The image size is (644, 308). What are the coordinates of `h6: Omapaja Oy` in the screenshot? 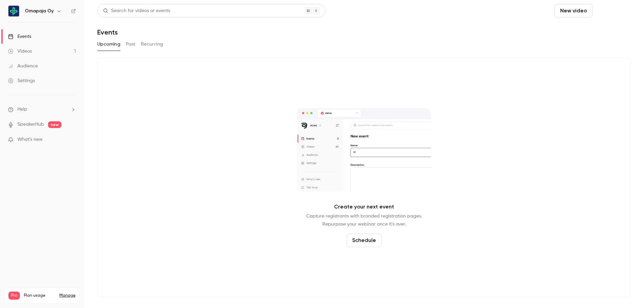 It's located at (39, 11).